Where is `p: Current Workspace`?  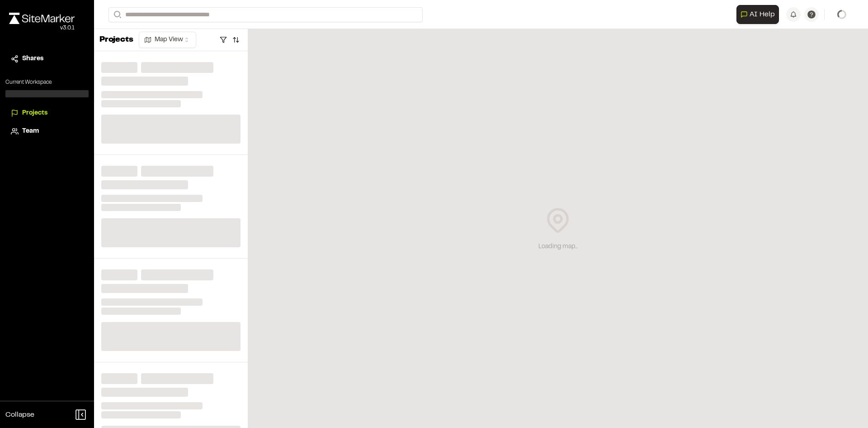 p: Current Workspace is located at coordinates (47, 83).